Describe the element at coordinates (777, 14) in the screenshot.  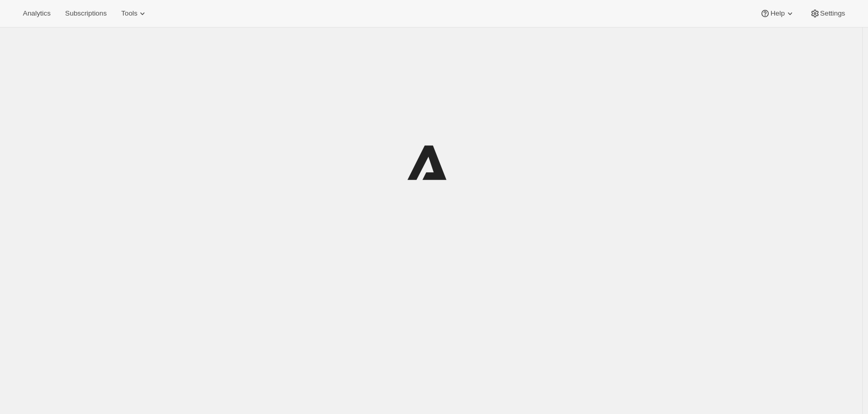
I see `span: Help` at that location.